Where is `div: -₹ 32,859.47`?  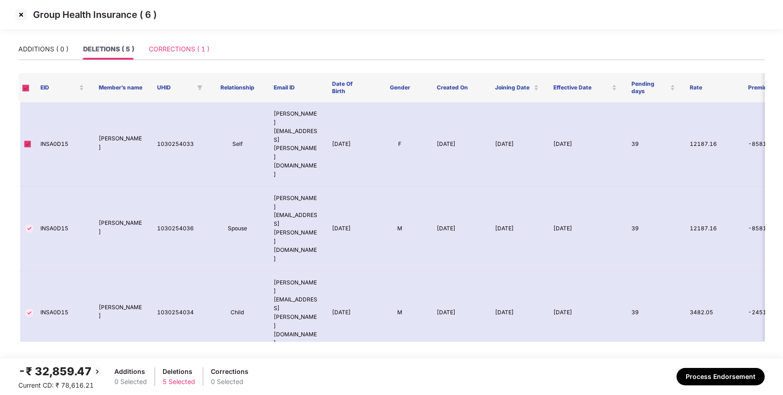
div: -₹ 32,859.47 is located at coordinates (61, 372).